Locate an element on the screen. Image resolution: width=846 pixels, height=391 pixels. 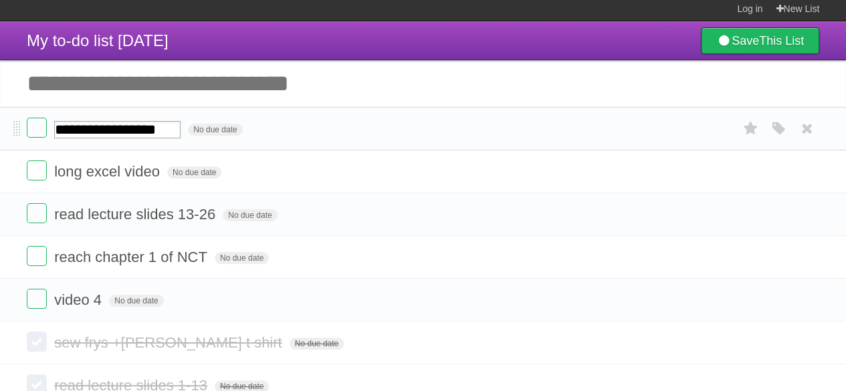
span: read lecture slides 13-26 is located at coordinates (136, 214).